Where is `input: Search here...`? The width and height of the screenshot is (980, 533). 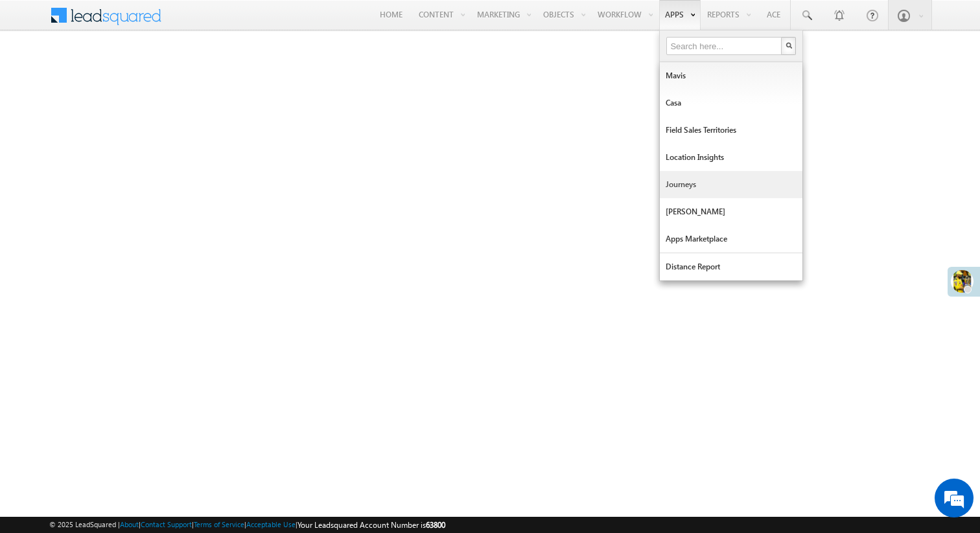 input: Search here... is located at coordinates (725, 46).